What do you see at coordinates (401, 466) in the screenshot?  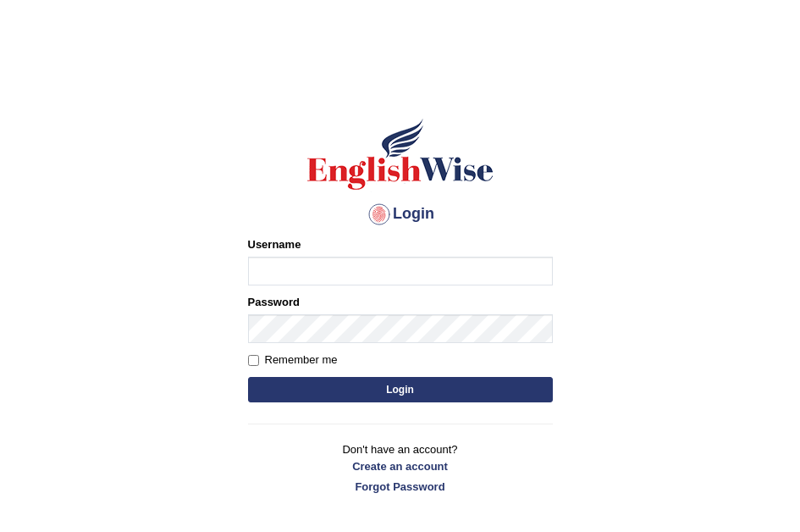 I see `a: Create an account` at bounding box center [401, 466].